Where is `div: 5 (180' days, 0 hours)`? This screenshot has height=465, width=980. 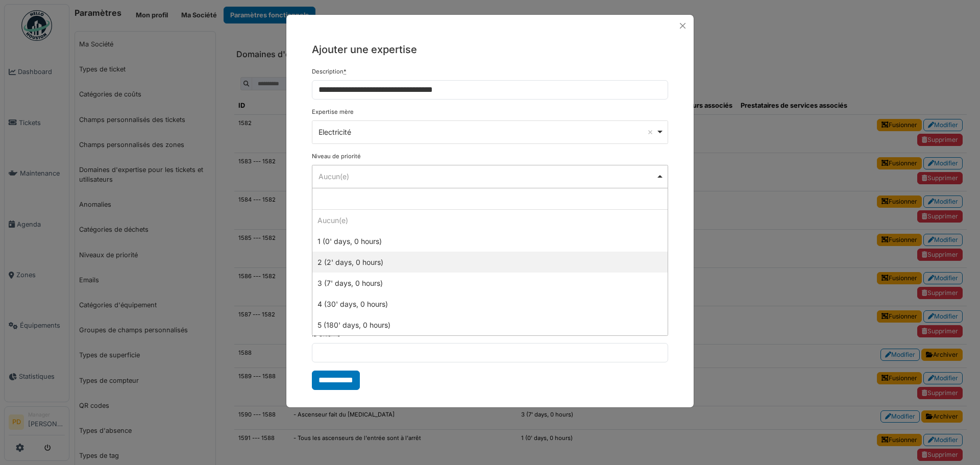
div: 5 (180' days, 0 hours) is located at coordinates (490, 325).